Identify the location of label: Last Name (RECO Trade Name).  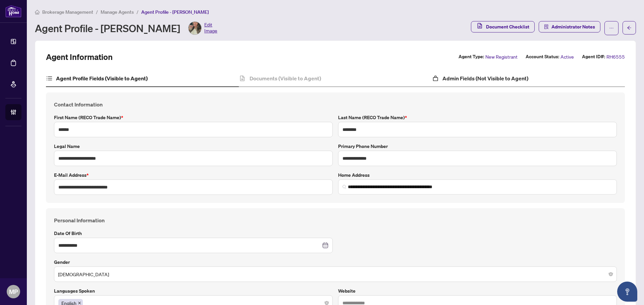
(477, 118).